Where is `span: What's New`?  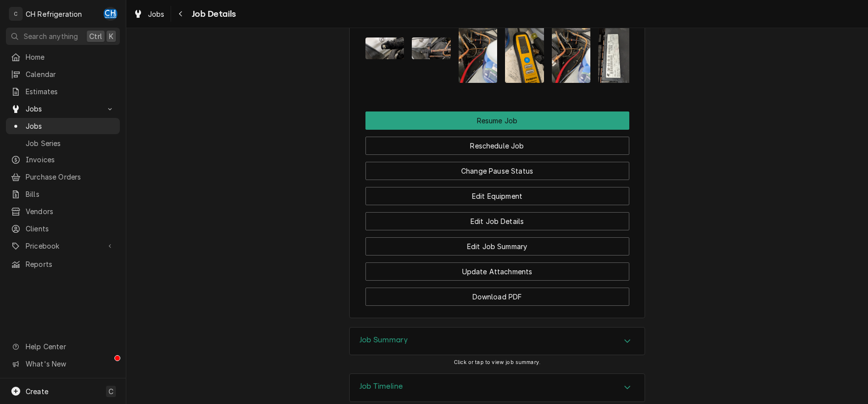
span: What's New is located at coordinates (70, 363).